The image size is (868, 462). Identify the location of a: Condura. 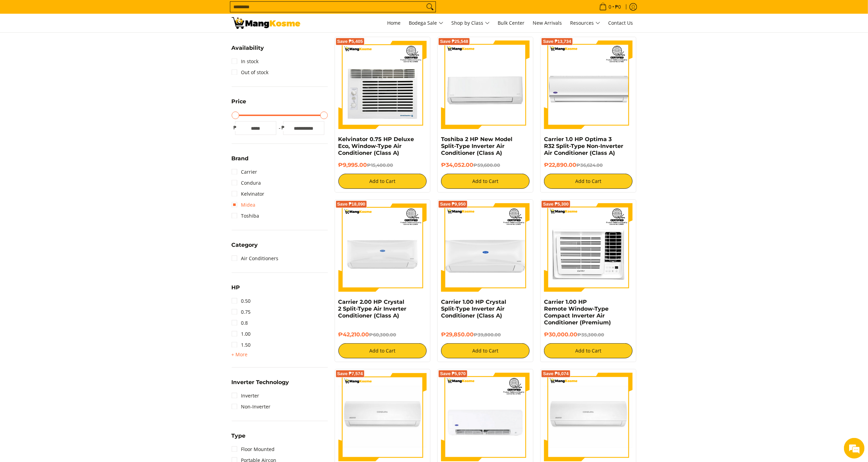
(247, 183).